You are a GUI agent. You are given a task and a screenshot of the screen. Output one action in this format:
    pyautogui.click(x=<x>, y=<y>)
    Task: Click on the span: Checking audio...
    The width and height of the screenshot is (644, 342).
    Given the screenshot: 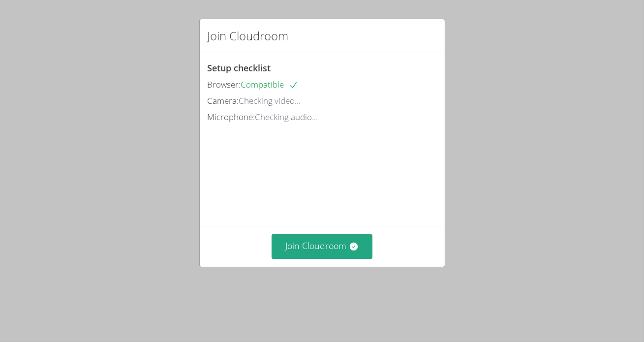 What is the action you would take?
    pyautogui.click(x=287, y=117)
    